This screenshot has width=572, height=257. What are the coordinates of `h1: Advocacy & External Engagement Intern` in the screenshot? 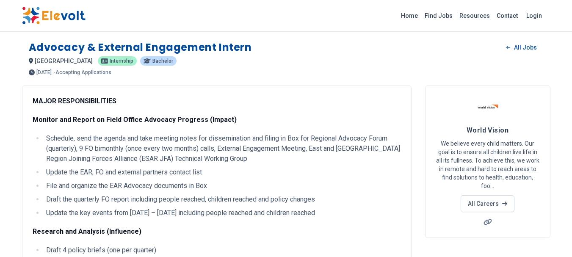 It's located at (140, 47).